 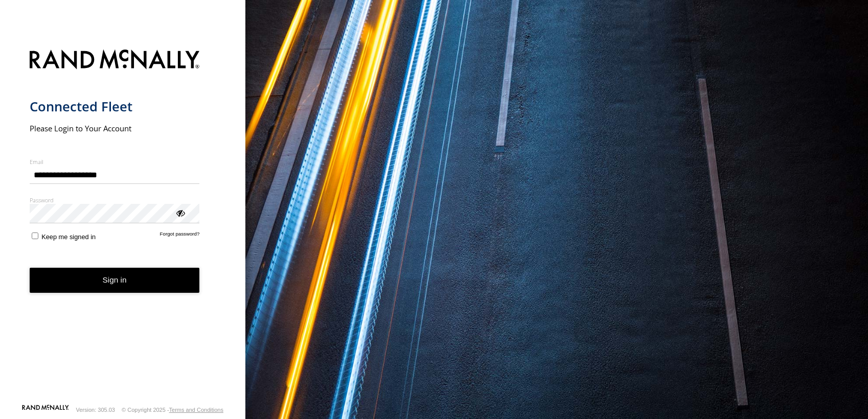 What do you see at coordinates (180, 213) in the screenshot?
I see `div: ViewPassword` at bounding box center [180, 213].